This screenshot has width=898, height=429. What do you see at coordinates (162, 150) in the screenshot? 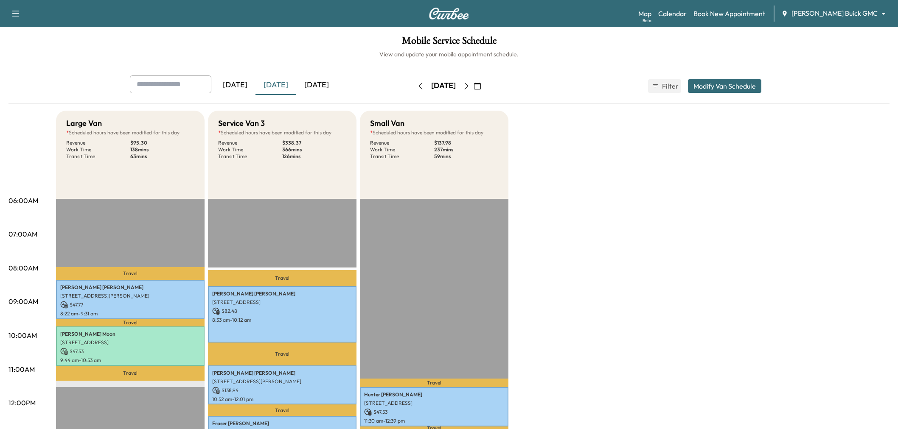
I see `p: 138 mins` at bounding box center [162, 150].